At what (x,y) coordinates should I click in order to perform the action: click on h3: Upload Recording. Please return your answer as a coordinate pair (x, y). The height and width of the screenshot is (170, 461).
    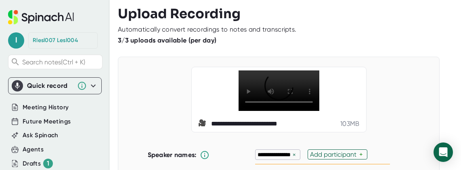
    Looking at the image, I should click on (286, 14).